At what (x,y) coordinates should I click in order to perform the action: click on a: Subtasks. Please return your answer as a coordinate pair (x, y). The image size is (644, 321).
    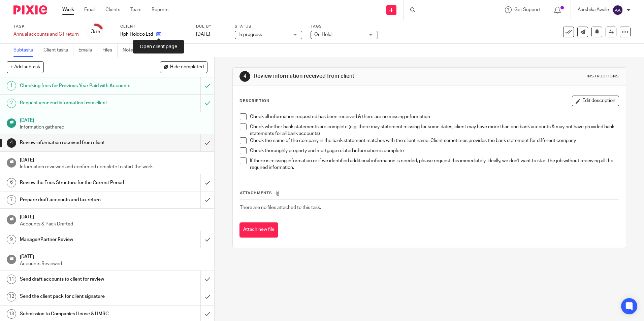
    Looking at the image, I should click on (26, 50).